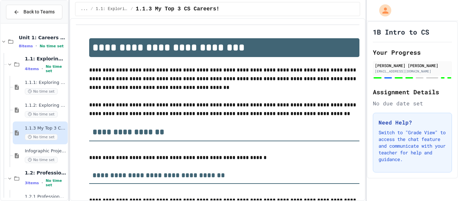 The height and width of the screenshot is (201, 458). Describe the element at coordinates (383, 10) in the screenshot. I see `div: My Account` at that location.